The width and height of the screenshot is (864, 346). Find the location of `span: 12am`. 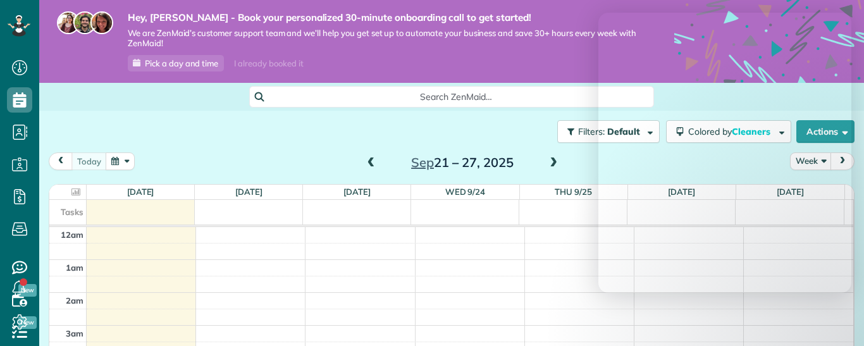

span: 12am is located at coordinates (72, 235).